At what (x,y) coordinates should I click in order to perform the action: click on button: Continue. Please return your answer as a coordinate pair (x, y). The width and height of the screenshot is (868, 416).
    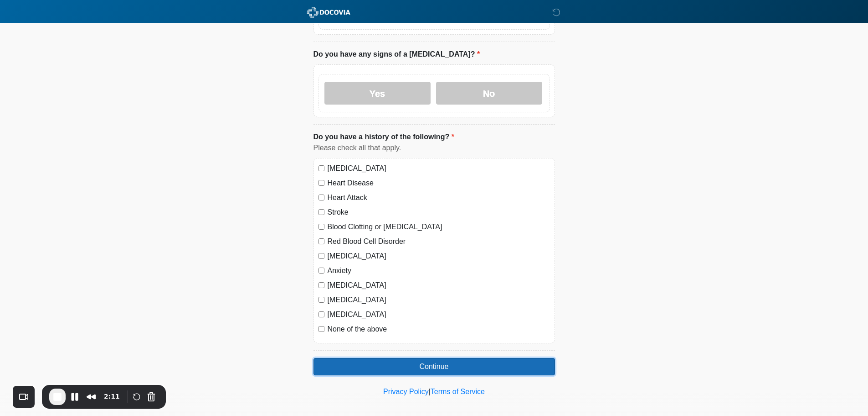
    Looking at the image, I should click on (434, 366).